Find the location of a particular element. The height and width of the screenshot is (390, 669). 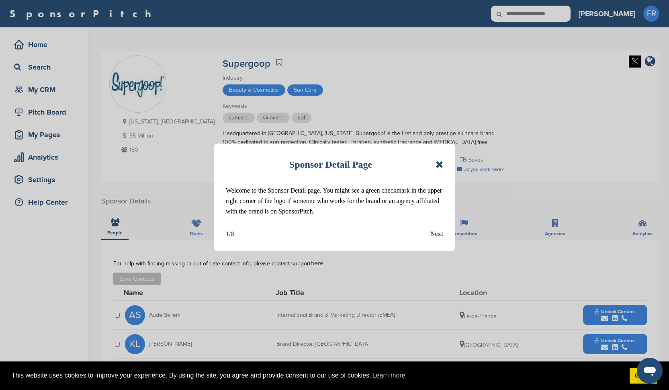

a: learn more about cookies is located at coordinates (389, 375).